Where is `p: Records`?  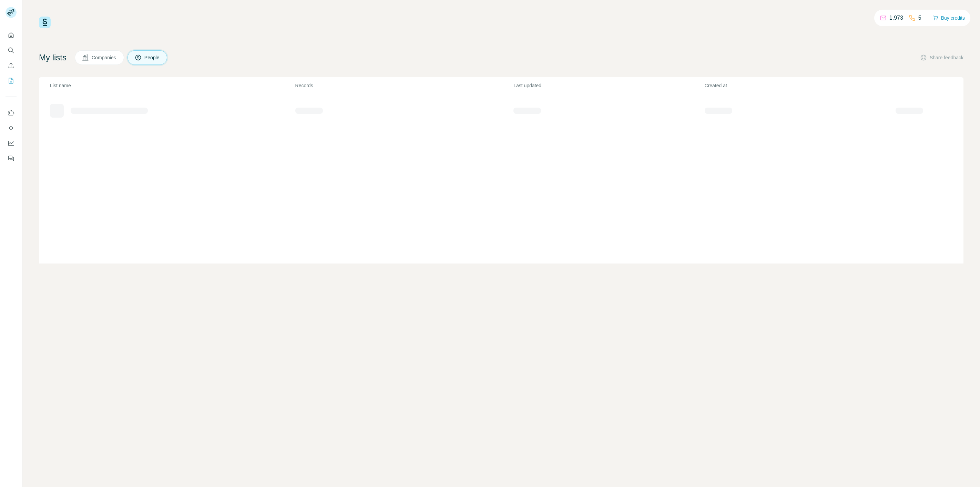
p: Records is located at coordinates (404, 85).